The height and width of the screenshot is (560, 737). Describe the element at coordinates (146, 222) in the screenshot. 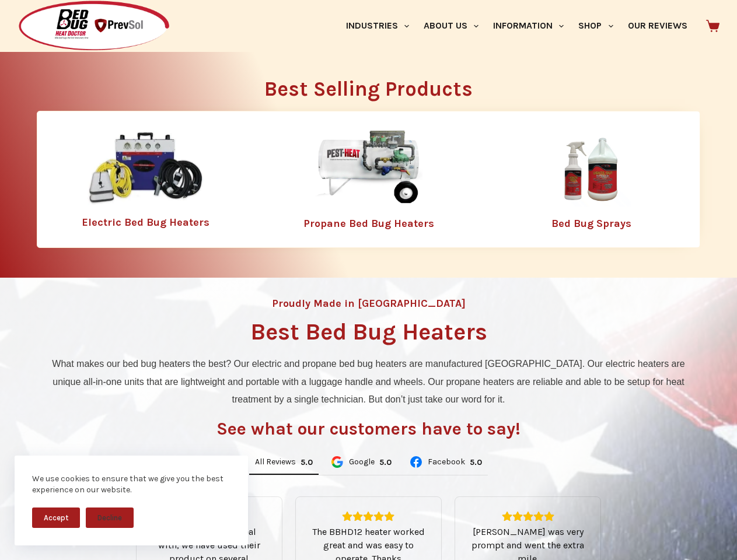

I see `a: Electric Bed Bug Heaters` at that location.